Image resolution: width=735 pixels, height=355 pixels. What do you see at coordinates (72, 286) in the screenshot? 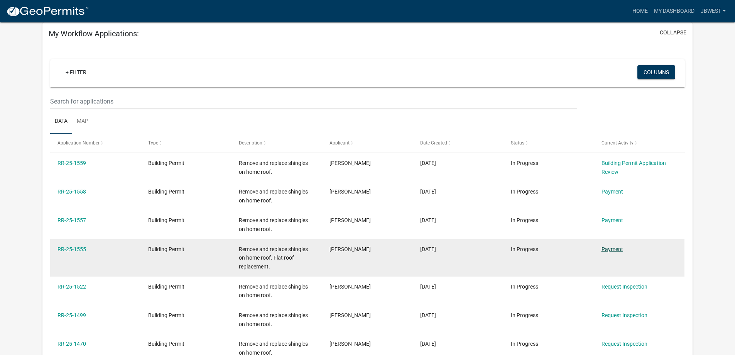
I see `a: RR-25-1522` at bounding box center [72, 286].